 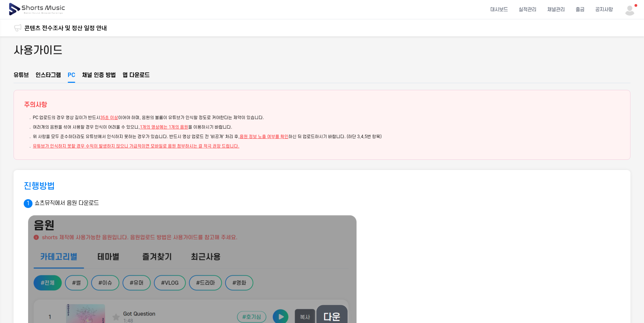 I want to click on span: 35초 이상, so click(x=109, y=118).